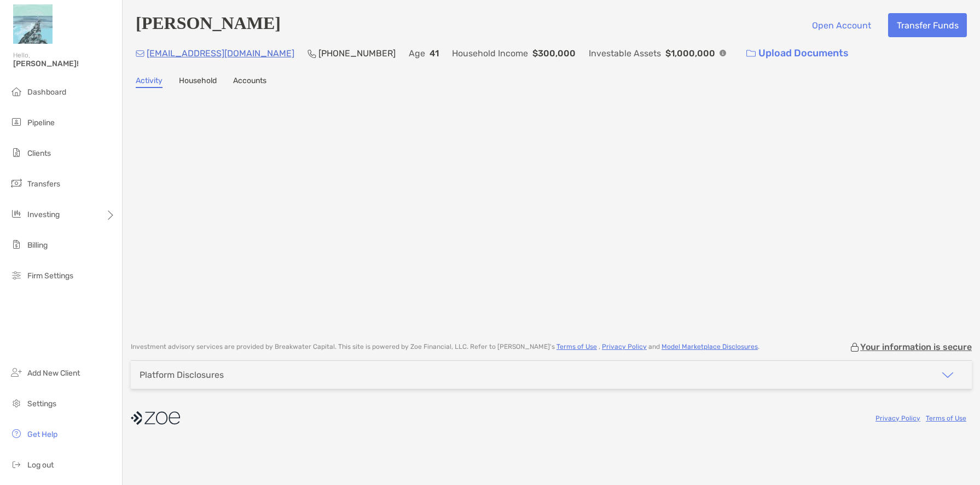 The image size is (980, 485). Describe the element at coordinates (198, 82) in the screenshot. I see `a: Household` at that location.